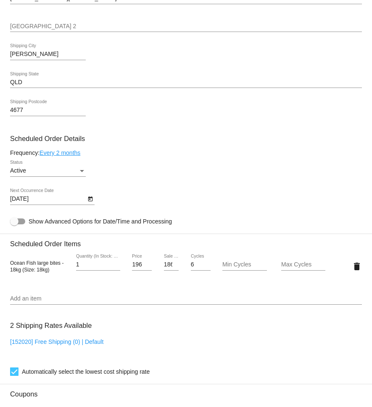  I want to click on h3: Scheduled Order Details, so click(186, 138).